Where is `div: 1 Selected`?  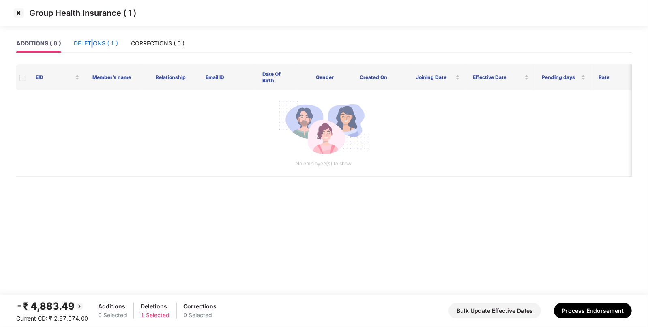 div: 1 Selected is located at coordinates (155, 315).